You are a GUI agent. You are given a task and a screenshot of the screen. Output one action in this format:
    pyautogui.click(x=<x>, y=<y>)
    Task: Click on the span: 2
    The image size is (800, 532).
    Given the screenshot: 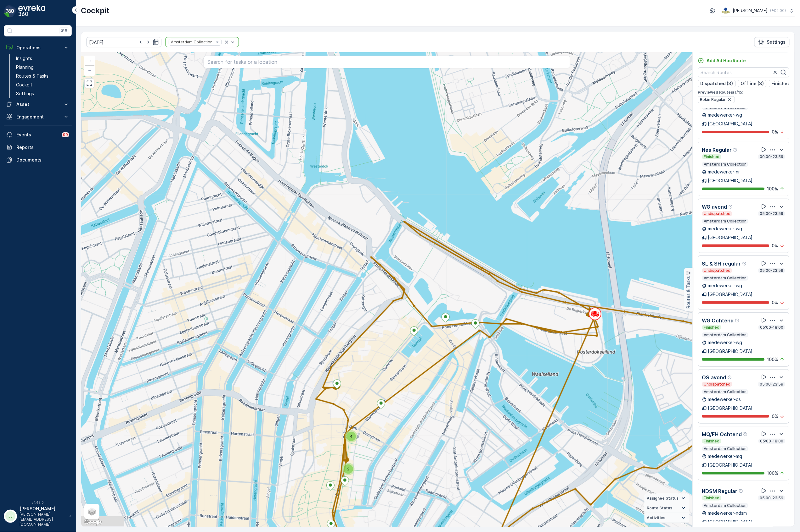 What is the action you would take?
    pyautogui.click(x=348, y=469)
    